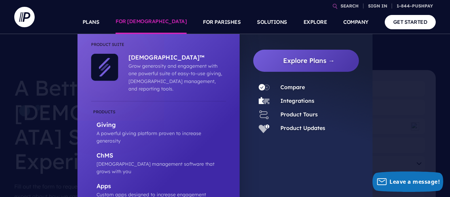  Describe the element at coordinates (264, 87) in the screenshot. I see `img: Compare - Icon` at that location.